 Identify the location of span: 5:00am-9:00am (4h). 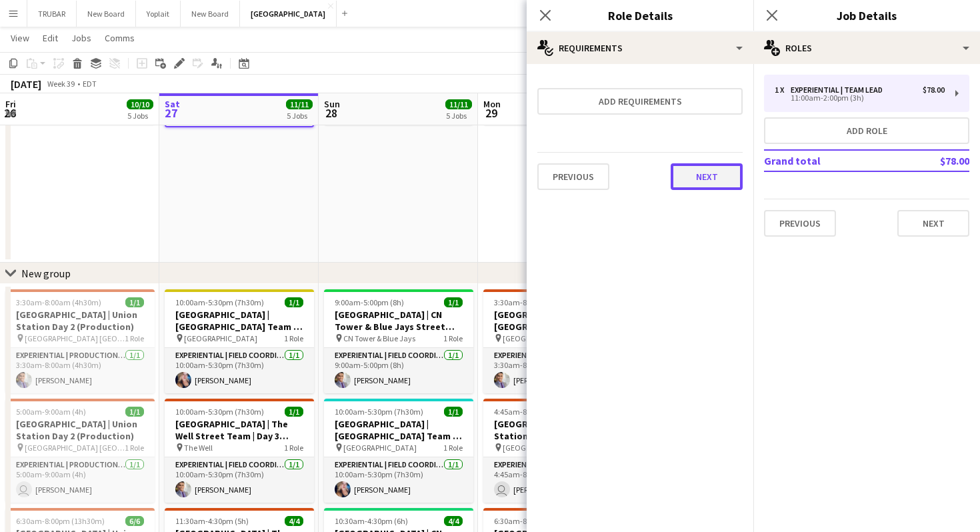
(51, 412).